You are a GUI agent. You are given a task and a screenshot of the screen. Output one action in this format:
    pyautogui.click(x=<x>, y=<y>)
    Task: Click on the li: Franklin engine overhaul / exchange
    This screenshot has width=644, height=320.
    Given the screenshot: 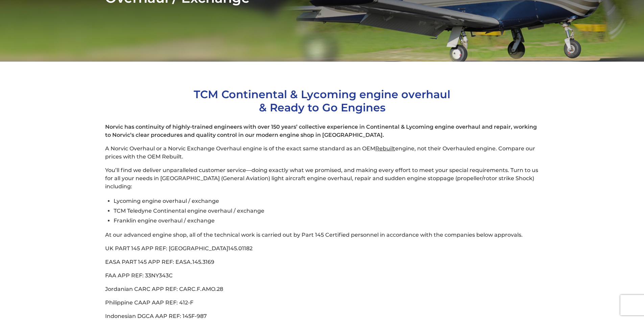 What is the action you would take?
    pyautogui.click(x=326, y=220)
    